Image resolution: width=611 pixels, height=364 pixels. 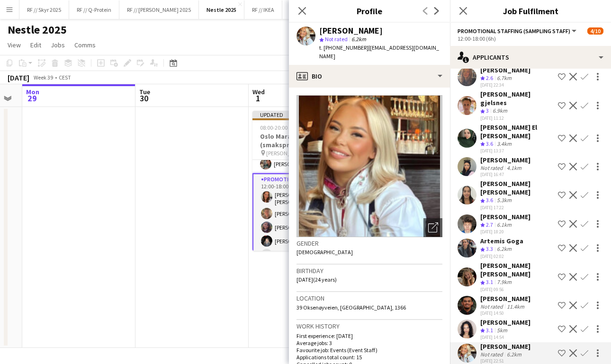 I want to click on div: 11.4km, so click(x=515, y=306).